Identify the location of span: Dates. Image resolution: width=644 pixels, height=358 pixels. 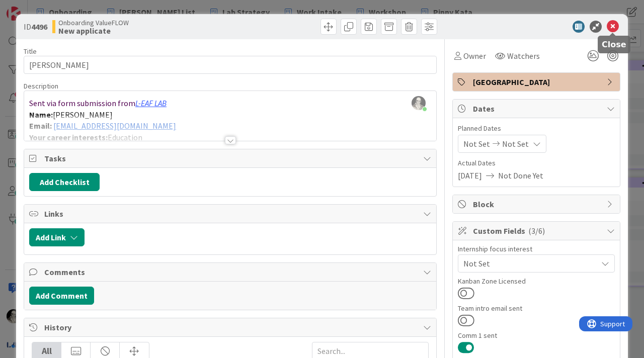
(537, 109).